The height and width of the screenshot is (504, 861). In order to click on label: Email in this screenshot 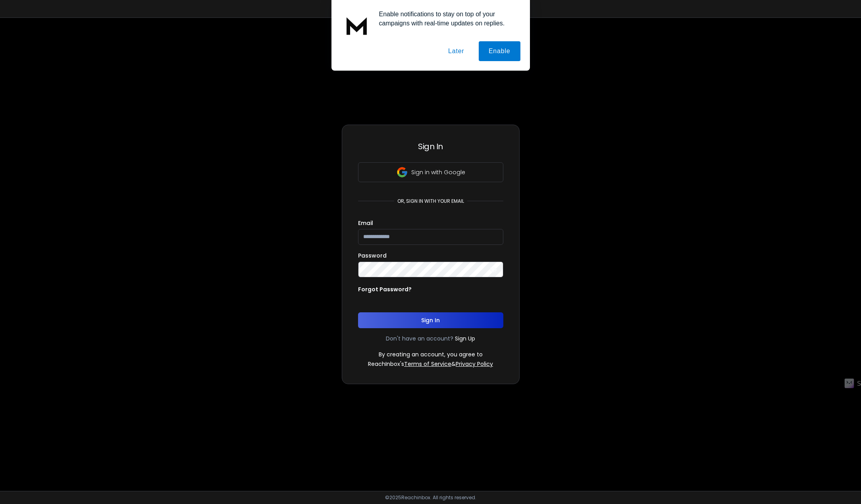, I will do `click(365, 223)`.